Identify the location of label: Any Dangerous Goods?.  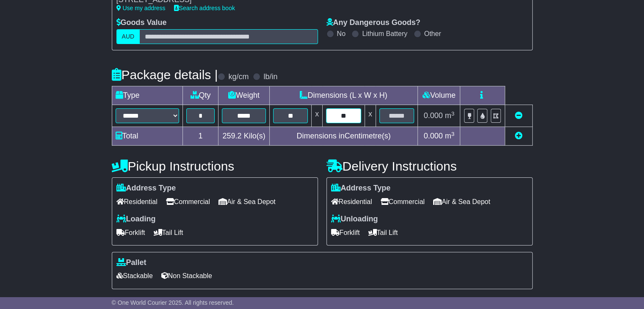
(374, 23).